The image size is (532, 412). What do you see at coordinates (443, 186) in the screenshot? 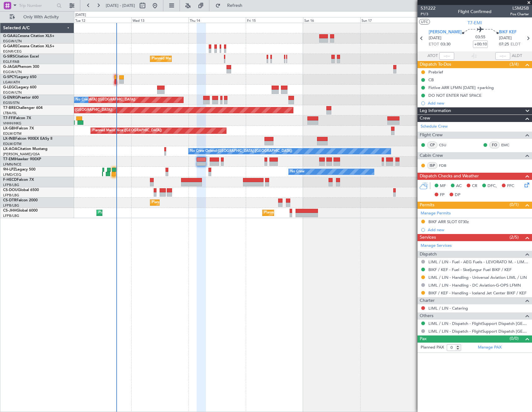
I see `span: MF` at bounding box center [443, 186].